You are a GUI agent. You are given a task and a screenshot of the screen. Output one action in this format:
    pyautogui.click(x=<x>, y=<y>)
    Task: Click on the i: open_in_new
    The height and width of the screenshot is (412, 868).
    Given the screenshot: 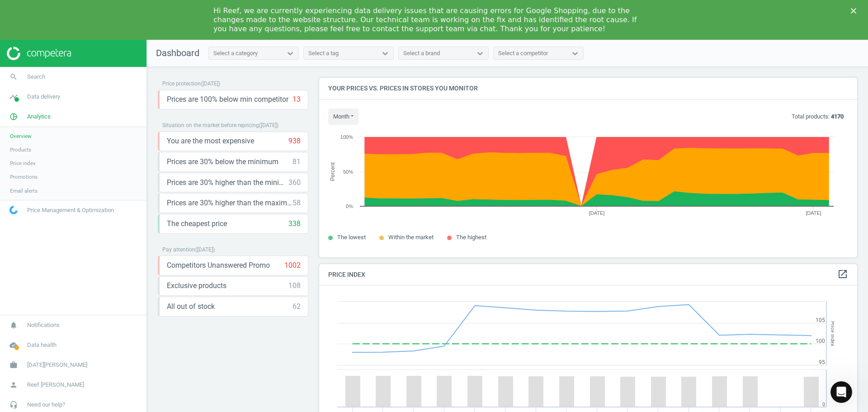 What is the action you would take?
    pyautogui.click(x=843, y=274)
    